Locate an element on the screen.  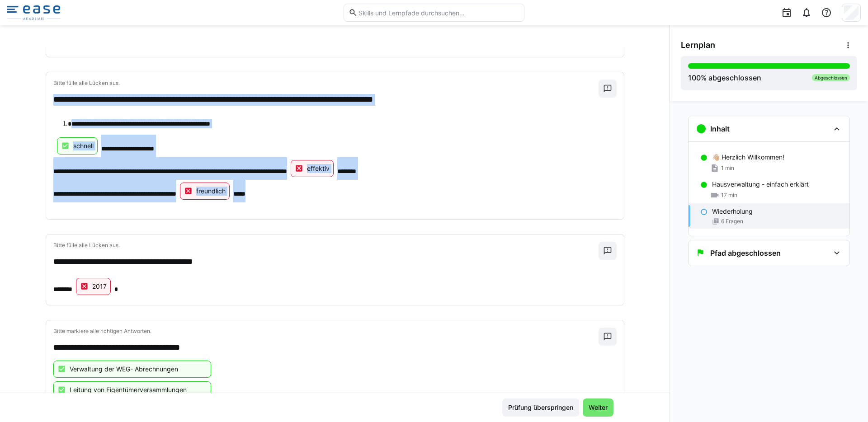
p: Bitte markiere alle richtigen Antworten. is located at coordinates (326, 331).